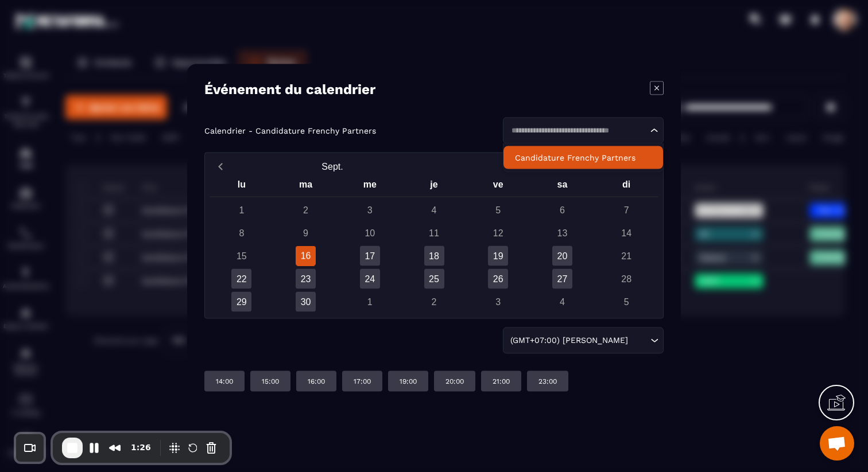 This screenshot has height=472, width=868. Describe the element at coordinates (563, 186) in the screenshot. I see `div: sa` at that location.